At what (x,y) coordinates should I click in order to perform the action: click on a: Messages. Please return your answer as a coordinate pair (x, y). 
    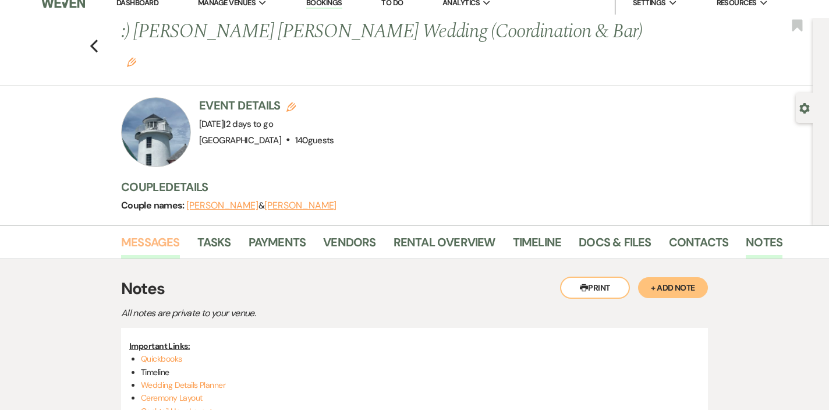
    Looking at the image, I should click on (150, 246).